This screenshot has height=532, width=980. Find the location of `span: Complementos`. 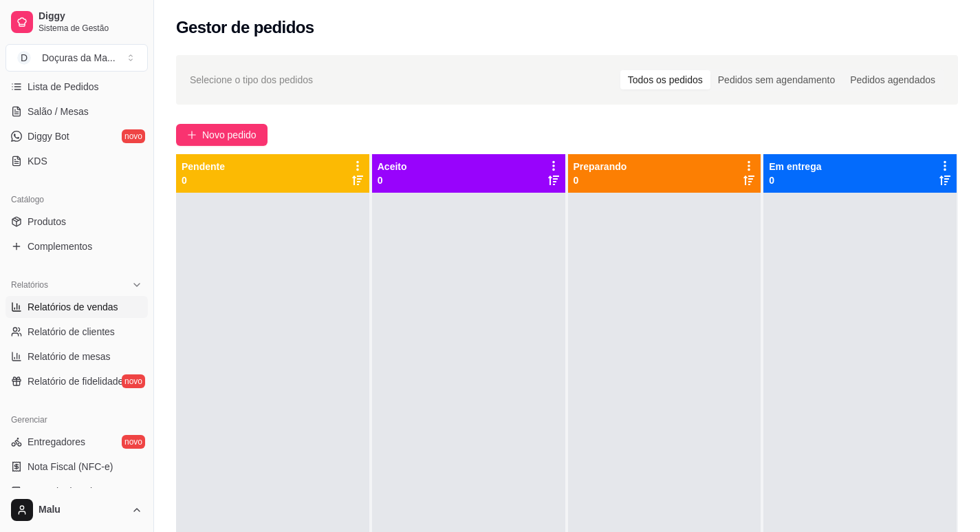

span: Complementos is located at coordinates (60, 246).